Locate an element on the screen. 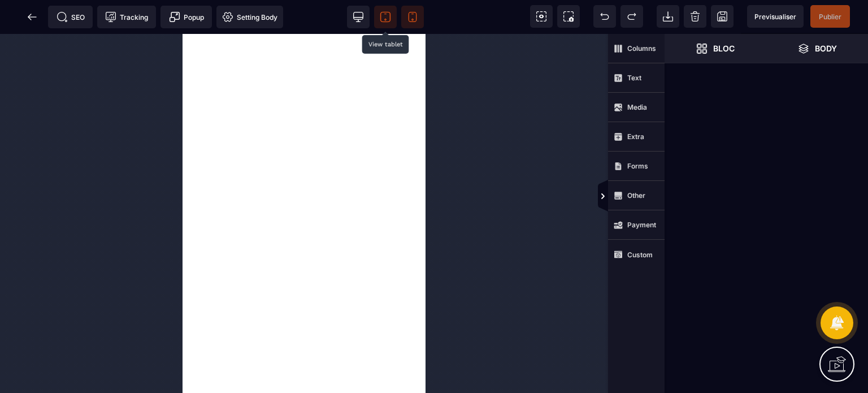  span: View components is located at coordinates (541, 16).